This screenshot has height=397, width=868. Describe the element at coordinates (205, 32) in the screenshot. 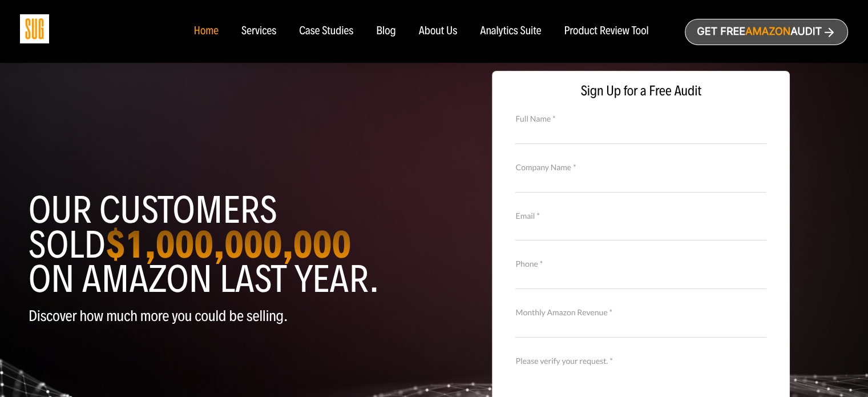

I see `a: Home` at that location.